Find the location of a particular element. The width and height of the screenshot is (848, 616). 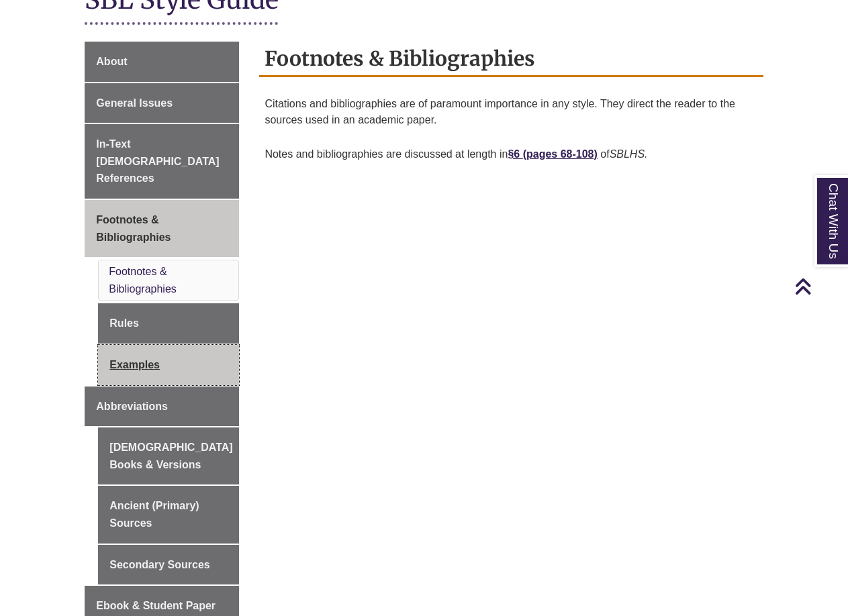

a: pages 68-108) is located at coordinates (562, 154).